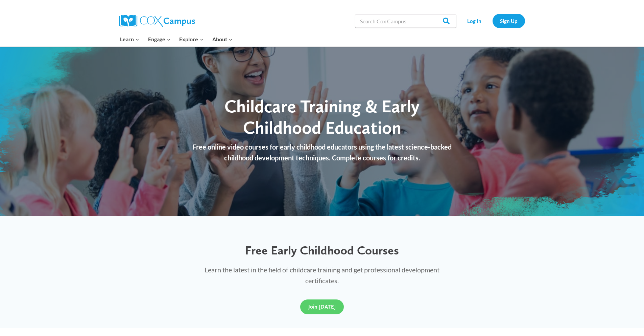 This screenshot has height=336, width=644. What do you see at coordinates (406, 21) in the screenshot?
I see `input: Search Cox Campus` at bounding box center [406, 21].